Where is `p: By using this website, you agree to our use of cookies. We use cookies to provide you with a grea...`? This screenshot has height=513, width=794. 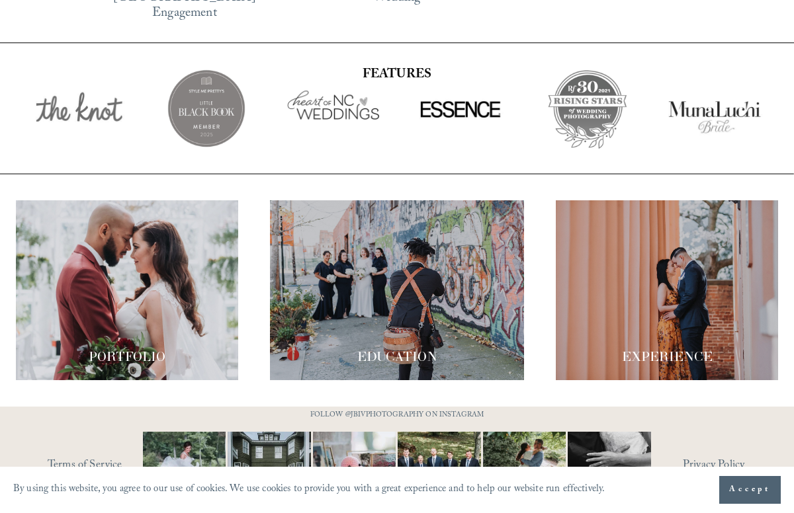
p: By using this website, you agree to our use of cookies. We use cookies to provide you with a grea... is located at coordinates (309, 490).